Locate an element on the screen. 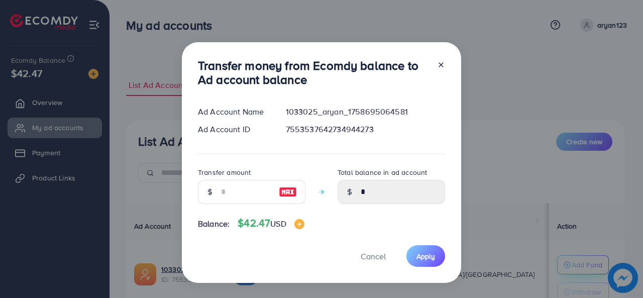  button: Cancel is located at coordinates (373, 256).